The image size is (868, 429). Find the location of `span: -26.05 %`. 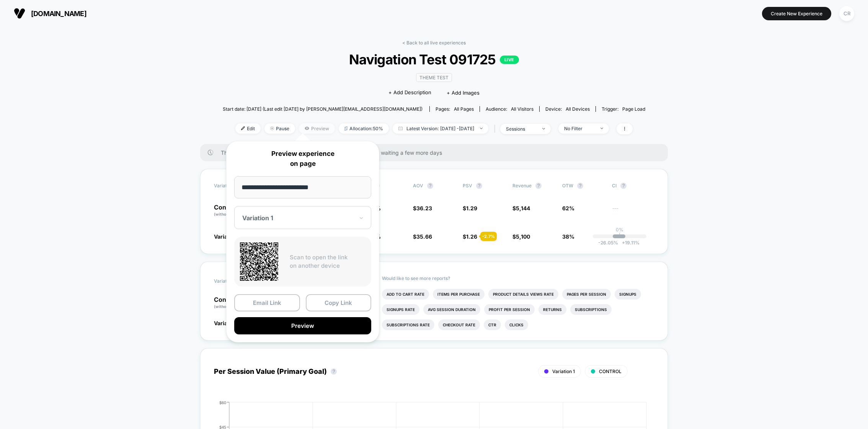

span: -26.05 % is located at coordinates (608, 242).